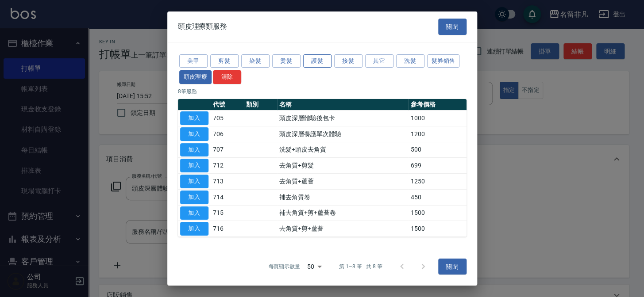  I want to click on td: 去角質+蘆薈, so click(343, 181).